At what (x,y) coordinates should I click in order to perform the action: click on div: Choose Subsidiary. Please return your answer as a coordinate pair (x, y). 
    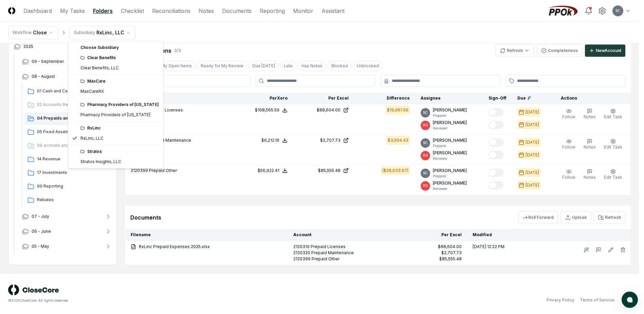
    Looking at the image, I should click on (115, 48).